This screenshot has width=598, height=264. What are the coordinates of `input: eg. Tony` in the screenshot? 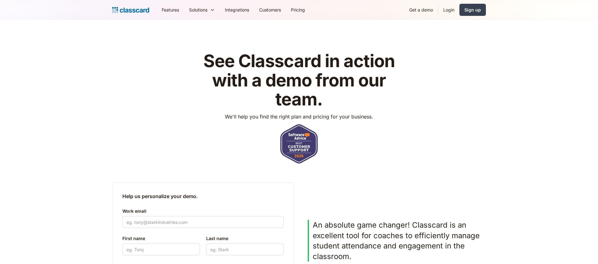 It's located at (161, 250).